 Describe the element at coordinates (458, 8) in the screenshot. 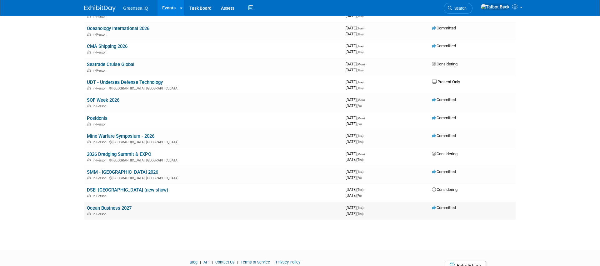

I see `a: Search` at that location.